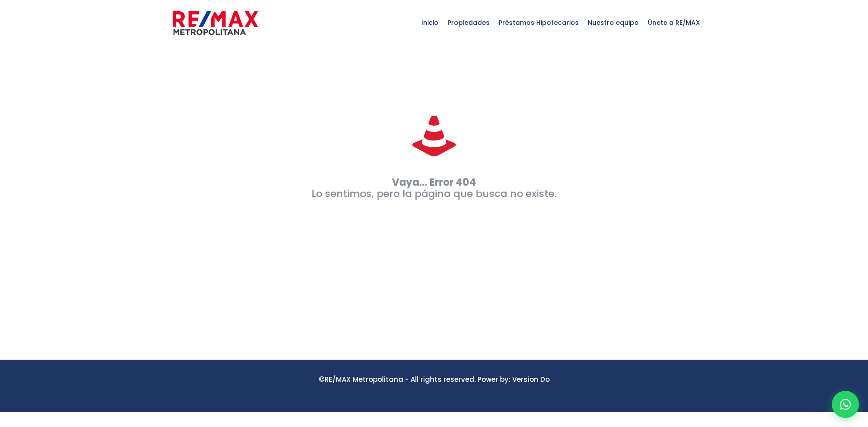  Describe the element at coordinates (434, 379) in the screenshot. I see `div: ©RE/MAX Metropolitana - All rights reserved. Power by: Version Do` at that location.